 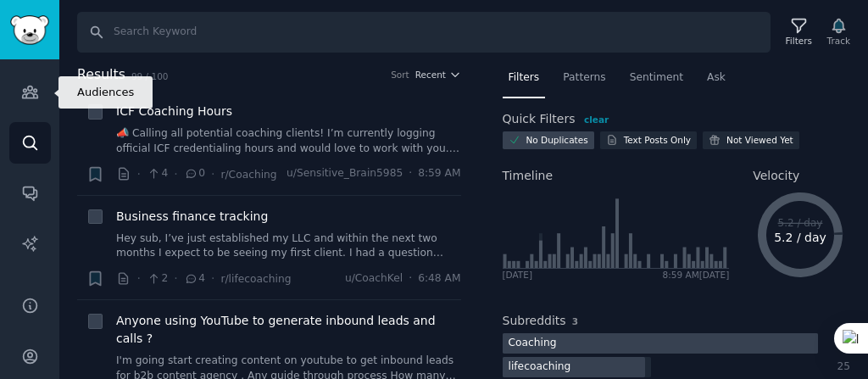 I want to click on span: Recent, so click(x=430, y=75).